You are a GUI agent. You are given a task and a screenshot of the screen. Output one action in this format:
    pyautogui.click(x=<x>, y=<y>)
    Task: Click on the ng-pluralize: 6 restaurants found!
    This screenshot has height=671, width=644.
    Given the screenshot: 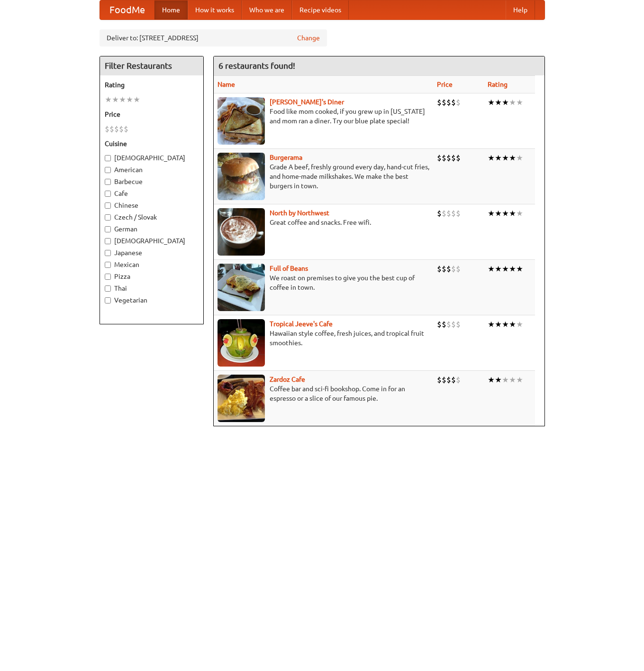 What is the action you would take?
    pyautogui.click(x=257, y=66)
    